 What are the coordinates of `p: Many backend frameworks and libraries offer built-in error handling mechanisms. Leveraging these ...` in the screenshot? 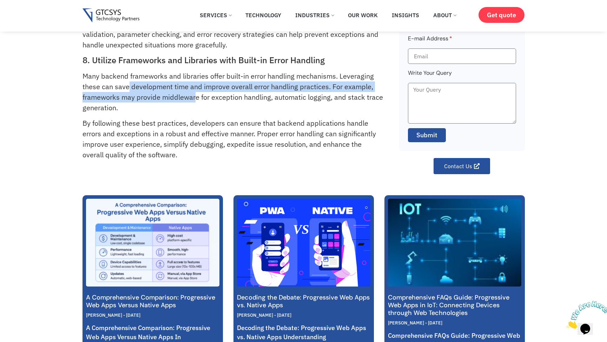 It's located at (233, 92).